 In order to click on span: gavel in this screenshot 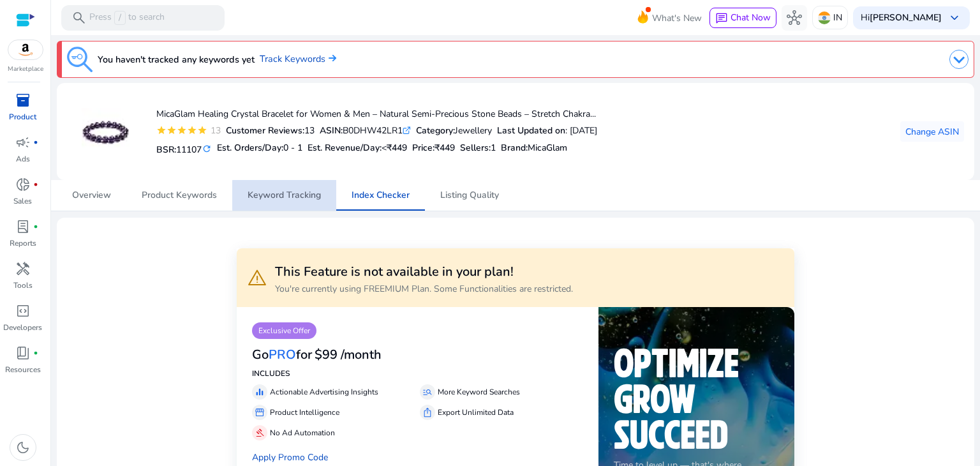, I will do `click(259, 432)`.